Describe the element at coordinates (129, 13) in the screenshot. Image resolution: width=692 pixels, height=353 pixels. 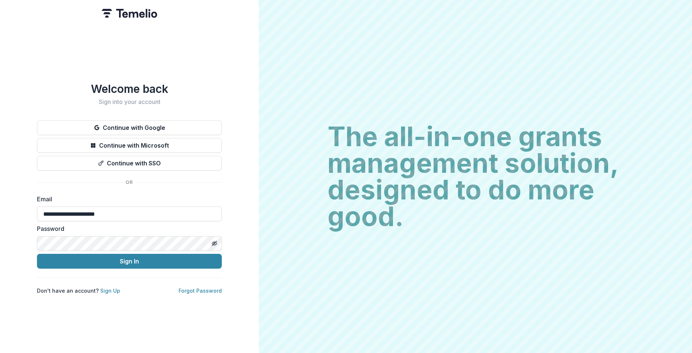
I see `img: Temelio` at that location.